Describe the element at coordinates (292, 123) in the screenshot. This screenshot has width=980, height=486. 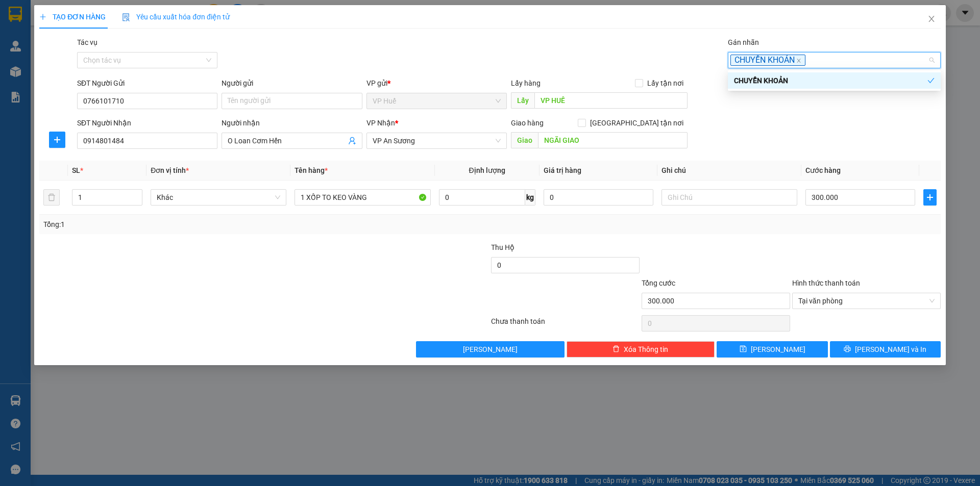
I see `div: Người nhận` at that location.